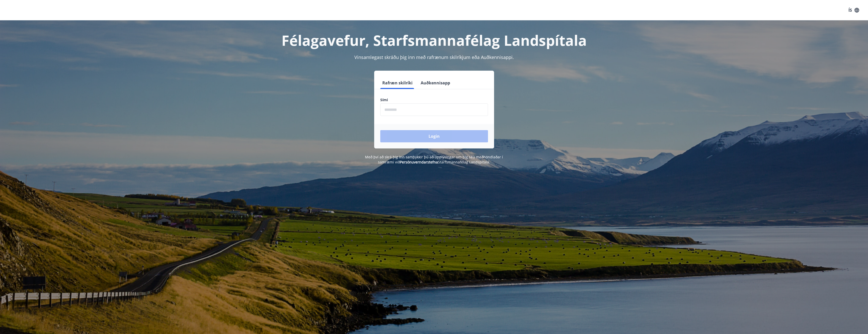 This screenshot has height=334, width=868. Describe the element at coordinates (397, 83) in the screenshot. I see `button: Rafræn skilríki` at that location.